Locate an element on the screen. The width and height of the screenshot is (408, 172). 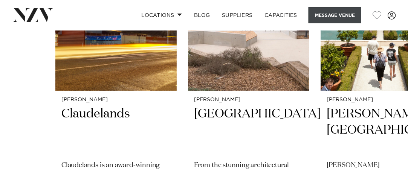
a: Capacities is located at coordinates (281, 15).